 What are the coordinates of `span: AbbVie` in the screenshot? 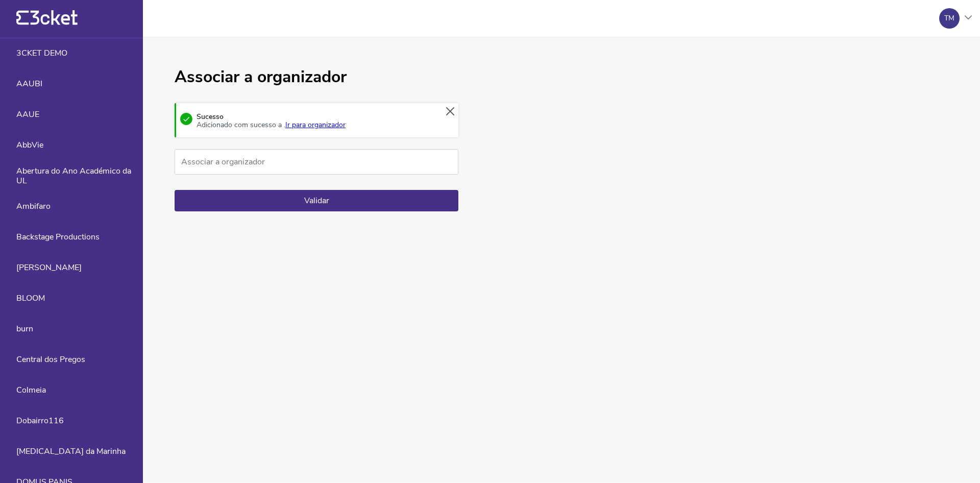 It's located at (30, 145).